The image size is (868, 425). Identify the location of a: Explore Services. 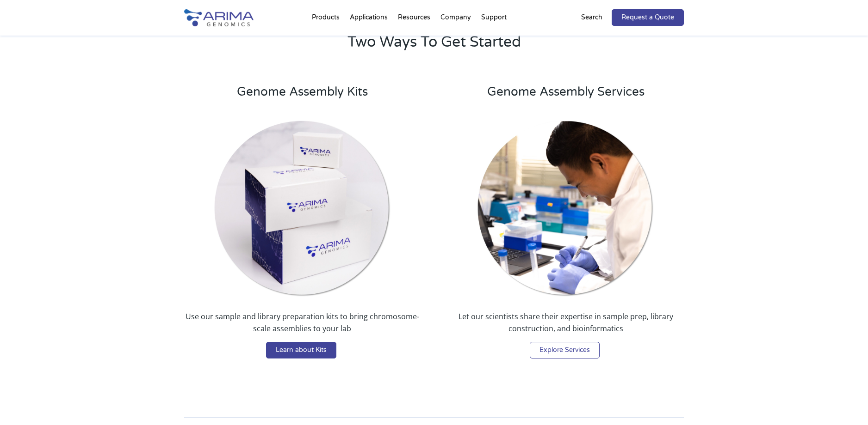
(565, 351).